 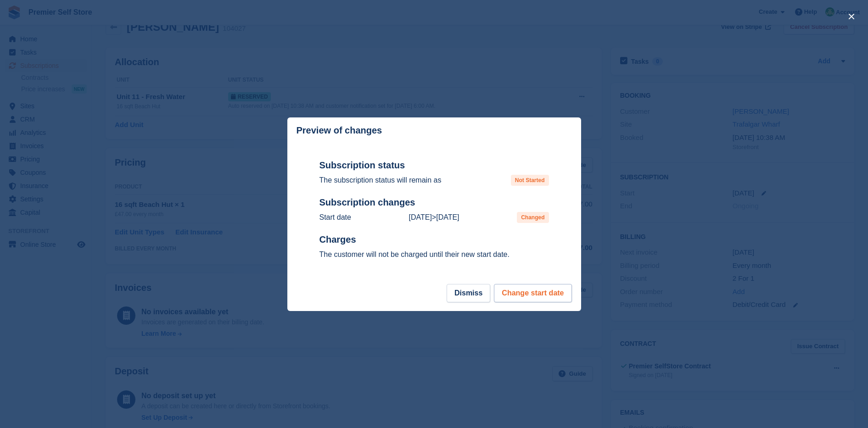 What do you see at coordinates (381, 180) in the screenshot?
I see `p: The subscription status will remain as` at bounding box center [381, 180].